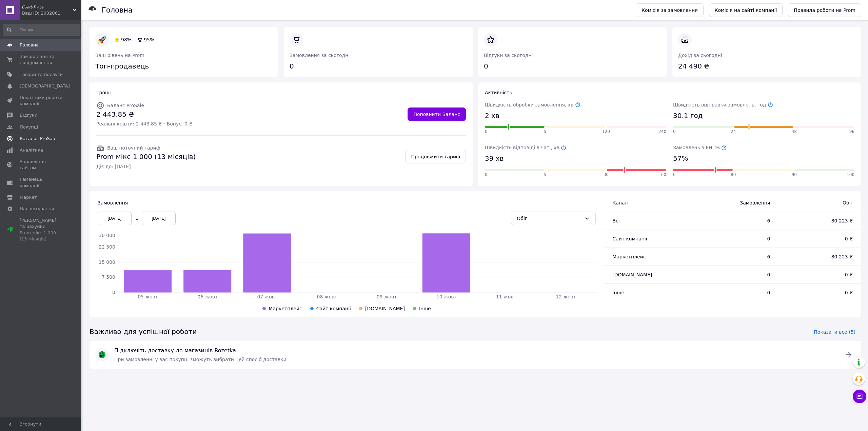 The image size is (868, 431). What do you see at coordinates (533, 105) in the screenshot?
I see `span: Швидкість обробки замовлення, хв` at bounding box center [533, 105].